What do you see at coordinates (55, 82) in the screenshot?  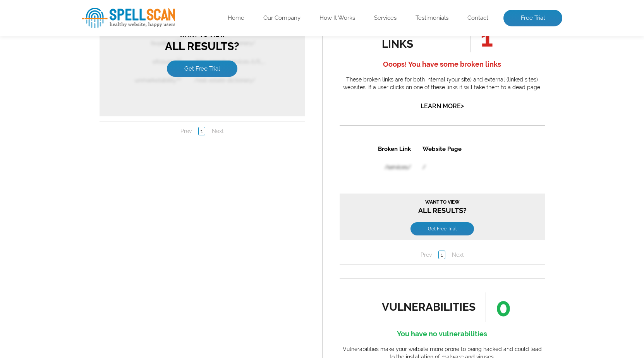 I see `td: Guarentee` at bounding box center [55, 82].